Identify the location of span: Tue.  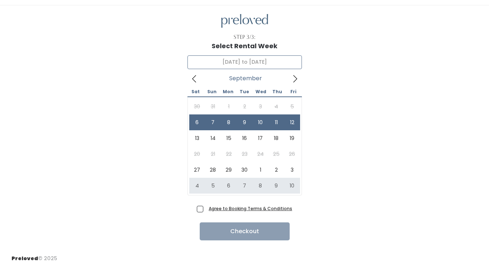
(244, 92).